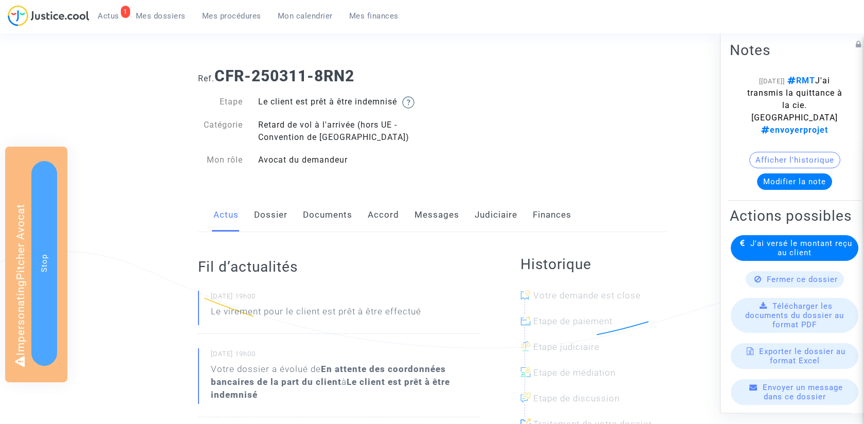  I want to click on span: Télécharger les documents du dossier au format PDF, so click(795, 315).